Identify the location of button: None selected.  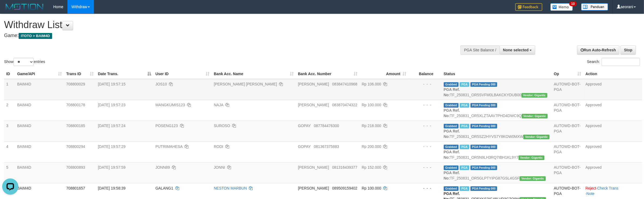
(517, 50).